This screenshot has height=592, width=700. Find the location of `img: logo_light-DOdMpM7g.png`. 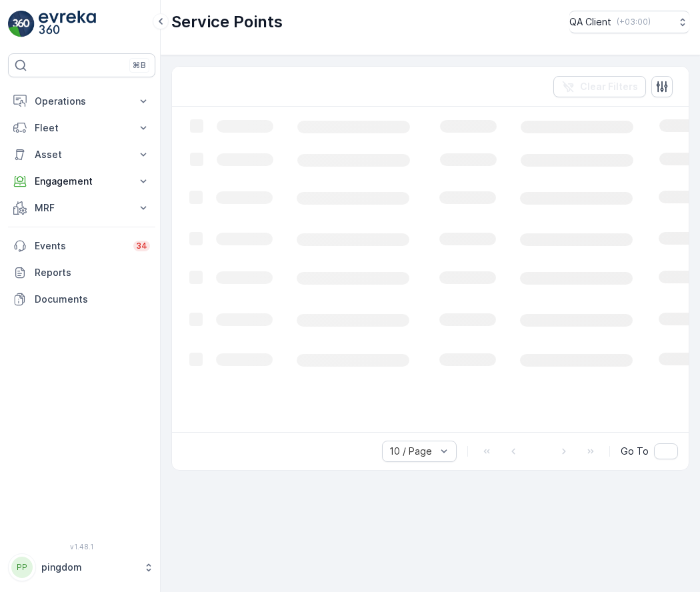

img: logo_light-DOdMpM7g.png is located at coordinates (67, 24).